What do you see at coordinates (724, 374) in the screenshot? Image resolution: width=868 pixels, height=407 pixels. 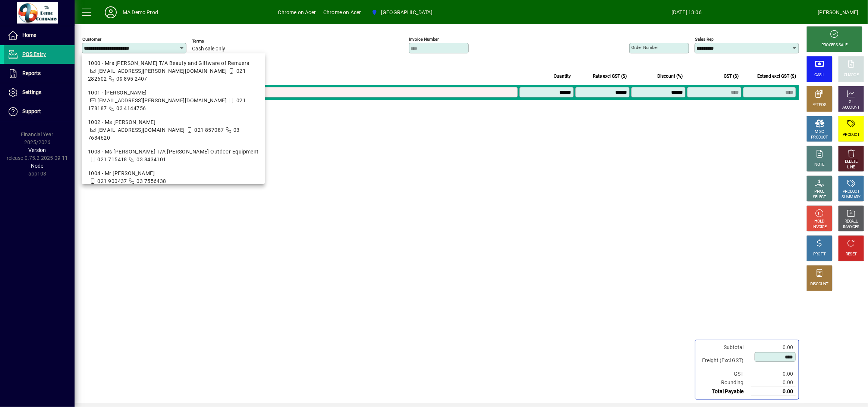 I see `td: GST` at bounding box center [724, 374].